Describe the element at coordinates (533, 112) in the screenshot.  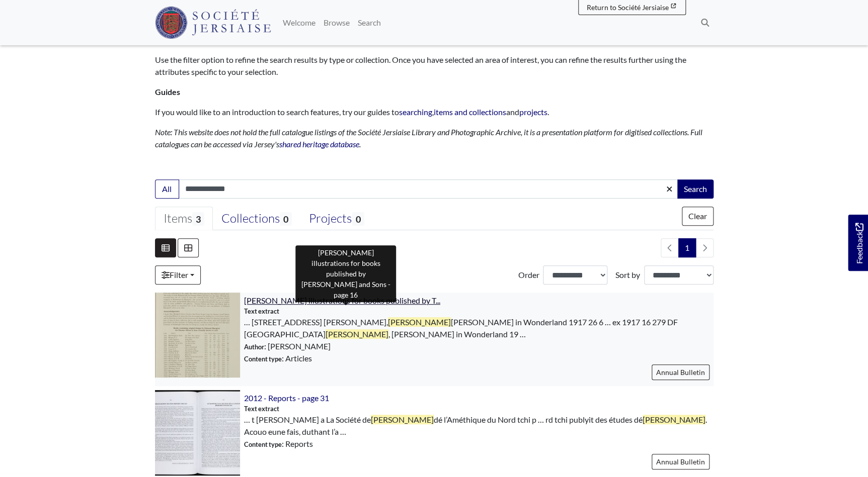
I see `a: projects` at that location.